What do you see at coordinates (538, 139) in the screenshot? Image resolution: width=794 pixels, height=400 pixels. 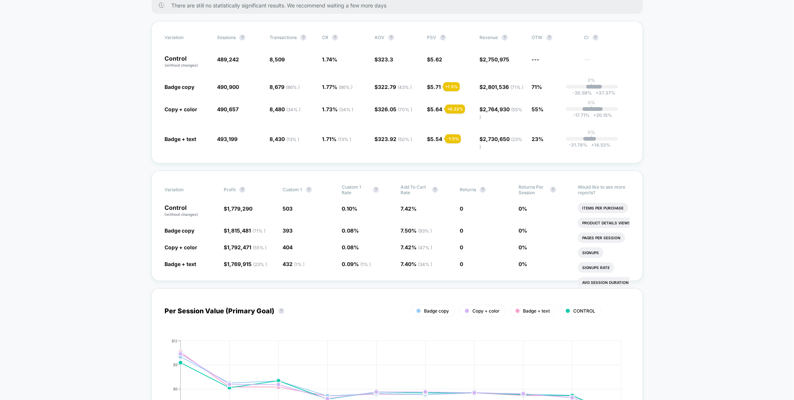 I see `span: 23%` at bounding box center [538, 139].